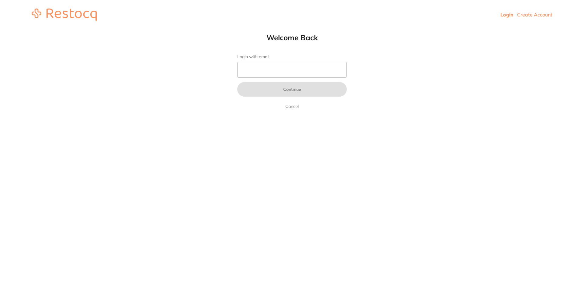  I want to click on h1: Welcome Back, so click(292, 37).